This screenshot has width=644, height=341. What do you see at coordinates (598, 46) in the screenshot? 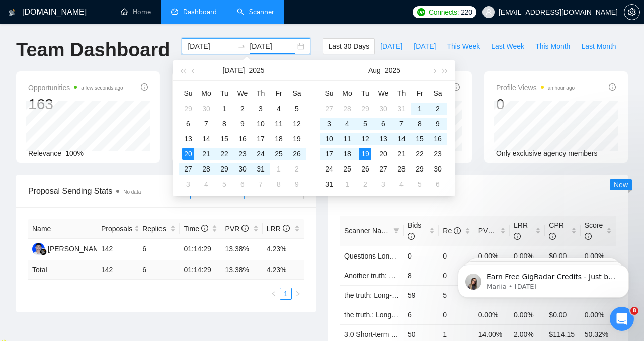
I see `span: Last Month` at bounding box center [598, 46].